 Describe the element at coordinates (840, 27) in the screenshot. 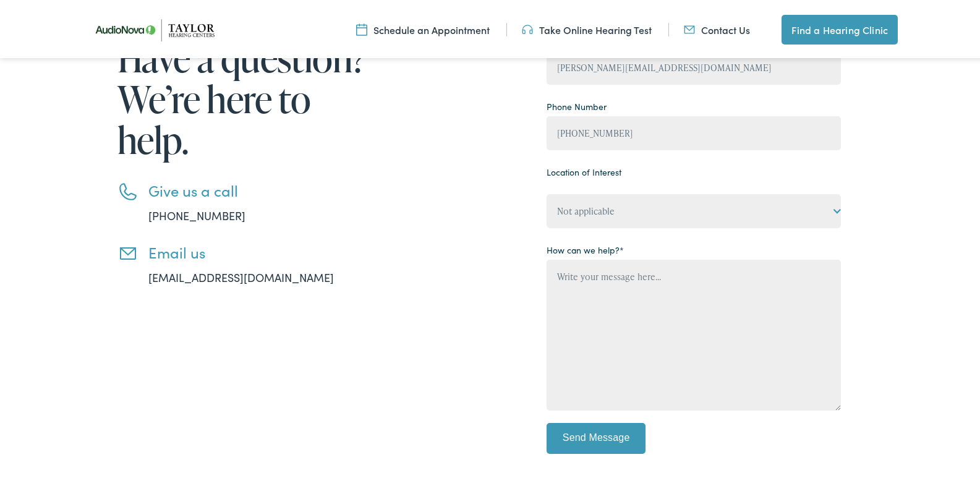

I see `a: Find a Hearing Clinic` at that location.